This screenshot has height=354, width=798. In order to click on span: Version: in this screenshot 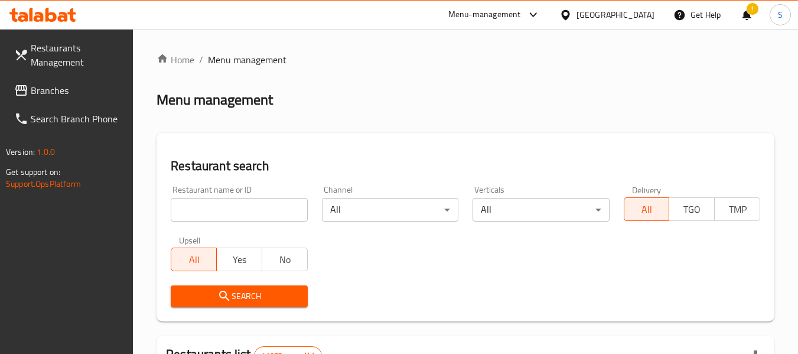, I will do `click(20, 152)`.